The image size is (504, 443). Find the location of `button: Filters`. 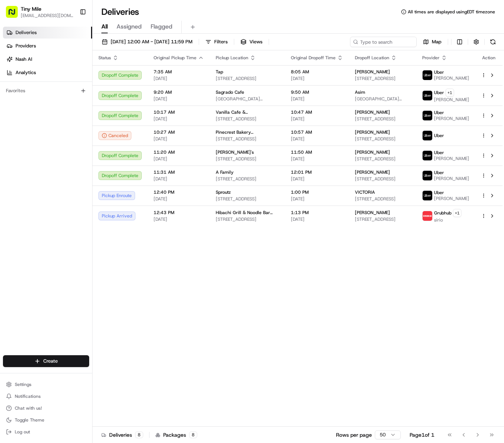

button: Filters is located at coordinates (216, 42).